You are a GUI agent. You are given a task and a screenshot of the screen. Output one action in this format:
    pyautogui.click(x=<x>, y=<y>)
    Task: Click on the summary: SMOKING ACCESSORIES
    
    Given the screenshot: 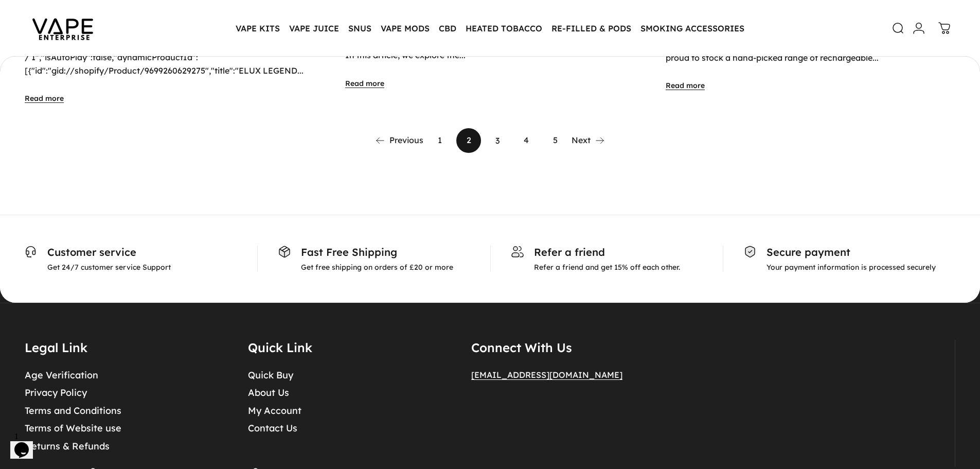 What is the action you would take?
    pyautogui.click(x=693, y=28)
    